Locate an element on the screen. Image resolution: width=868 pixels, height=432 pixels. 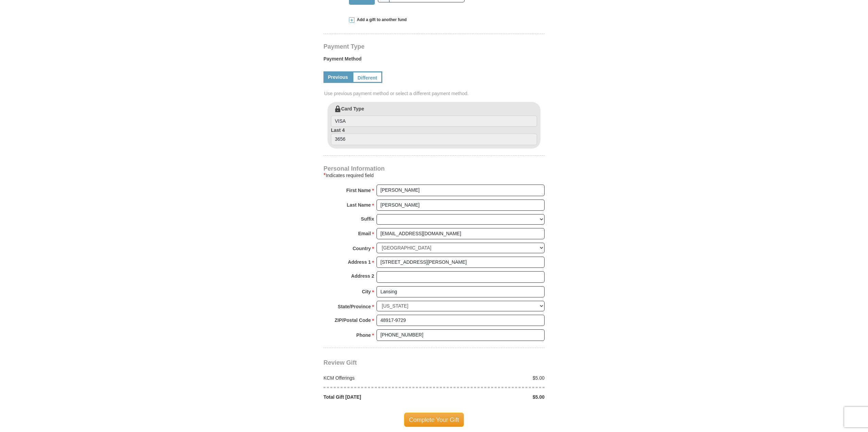
input: Last 4 is located at coordinates (434, 140).